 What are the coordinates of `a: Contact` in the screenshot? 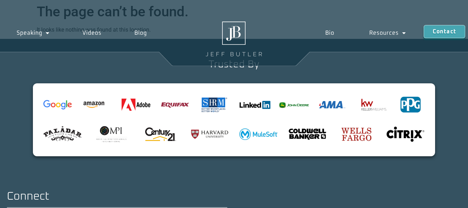 It's located at (445, 32).